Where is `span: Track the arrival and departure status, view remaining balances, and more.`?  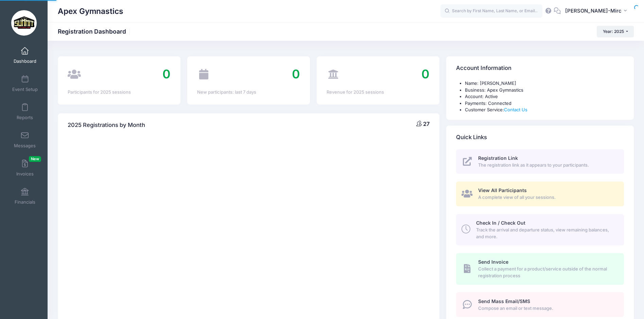
span: Track the arrival and departure status, view remaining balances, and more. is located at coordinates (546, 233).